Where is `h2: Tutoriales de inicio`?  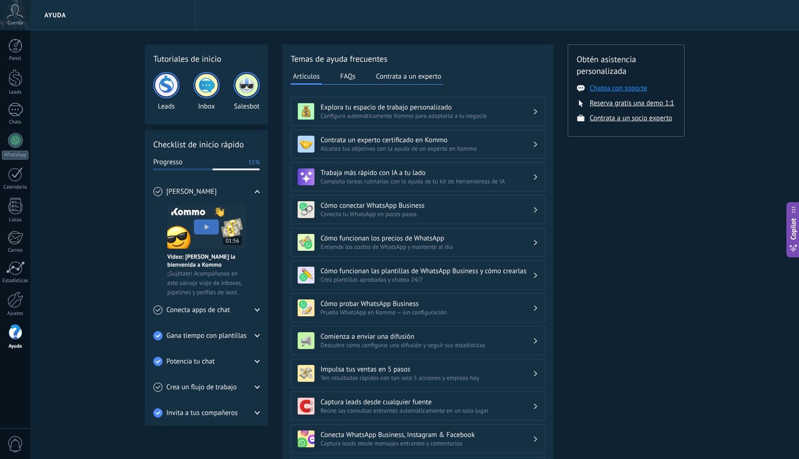
h2: Tutoriales de inicio is located at coordinates (207, 58).